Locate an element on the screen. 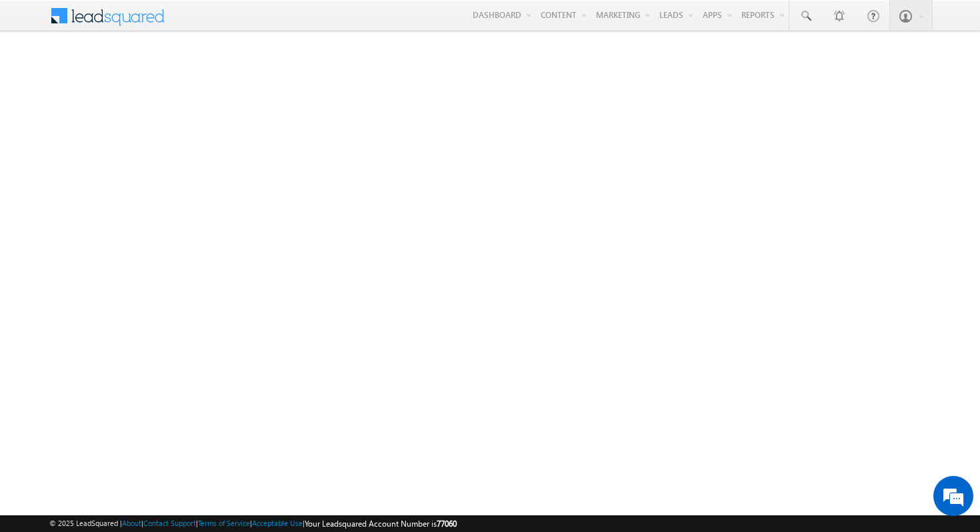  span: © 2025 LeadSquared | | | | | is located at coordinates (253, 523).